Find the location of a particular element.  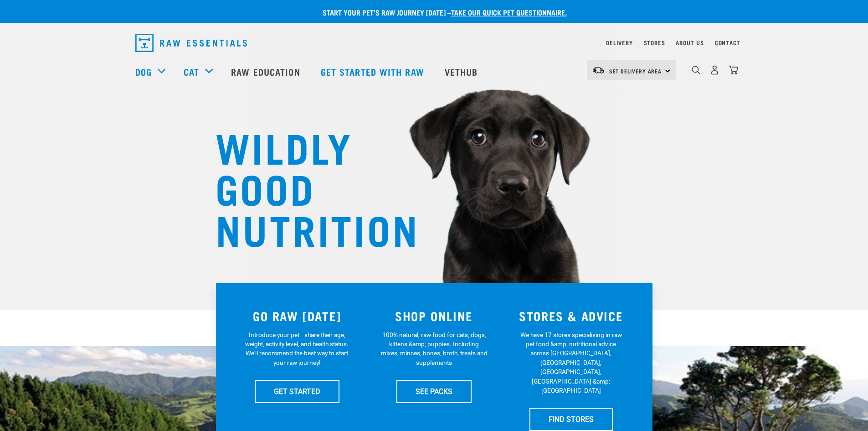

a: take our quick pet questionnaire. is located at coordinates (509, 12).